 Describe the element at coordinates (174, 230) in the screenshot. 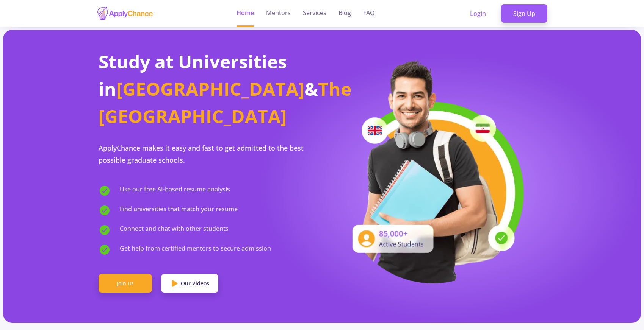

I see `span: Connect and chat with other students` at that location.